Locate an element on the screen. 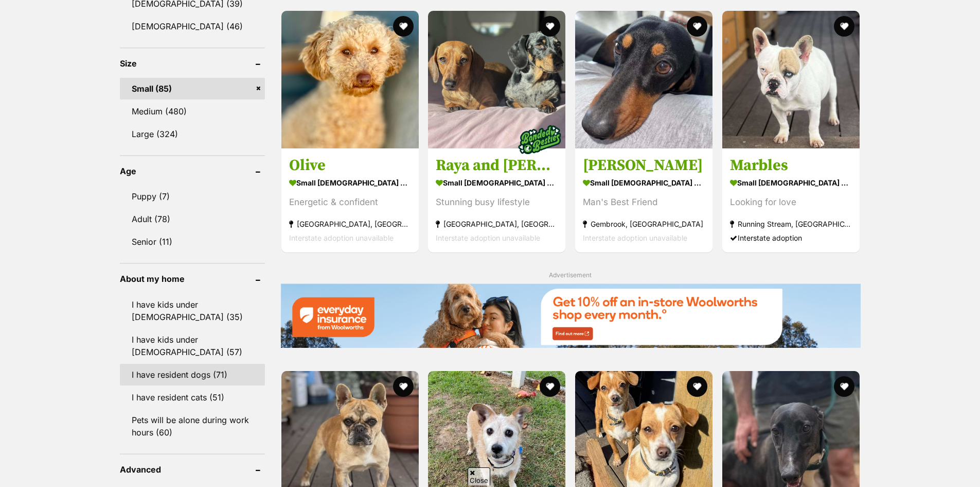  a: Adult (78) is located at coordinates (193, 219).